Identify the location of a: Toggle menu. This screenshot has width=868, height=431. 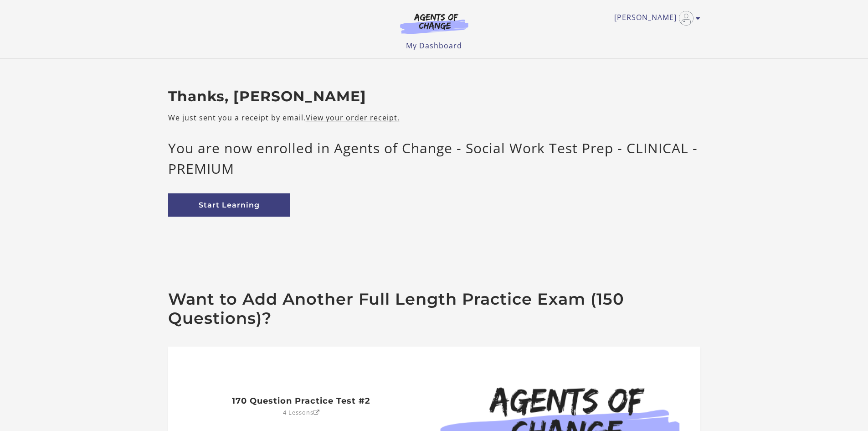
(654, 18).